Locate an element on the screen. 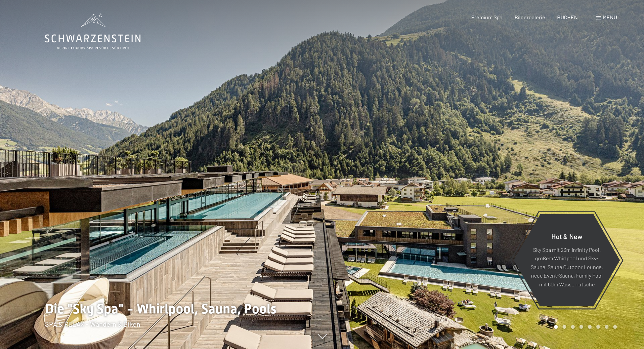 The height and width of the screenshot is (349, 644). div: Carousel Pagination is located at coordinates (584, 327).